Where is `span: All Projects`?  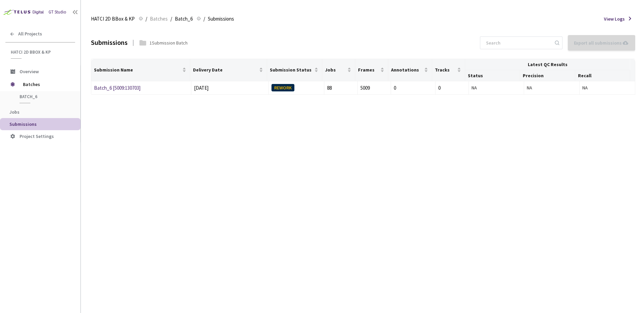
span: All Projects is located at coordinates (30, 34).